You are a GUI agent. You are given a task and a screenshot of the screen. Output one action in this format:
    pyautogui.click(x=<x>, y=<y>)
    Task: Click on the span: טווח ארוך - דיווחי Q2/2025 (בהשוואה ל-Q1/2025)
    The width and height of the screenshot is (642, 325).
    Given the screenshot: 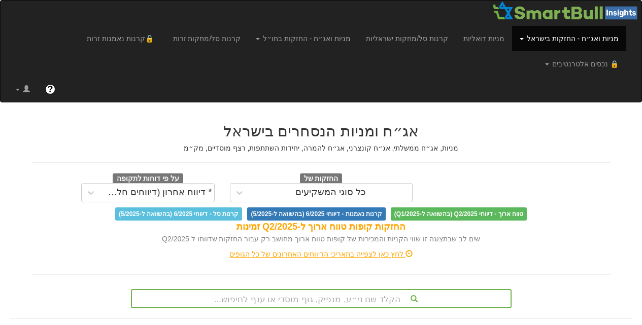 What is the action you would take?
    pyautogui.click(x=459, y=214)
    